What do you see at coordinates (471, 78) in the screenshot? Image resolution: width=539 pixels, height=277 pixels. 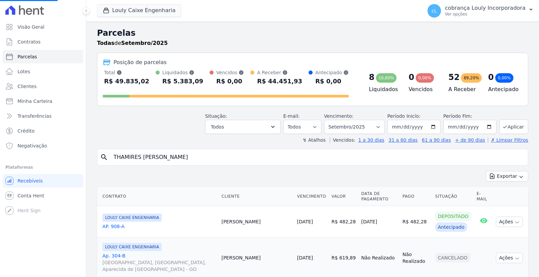 I see `div: 89,20%` at bounding box center [471, 78].